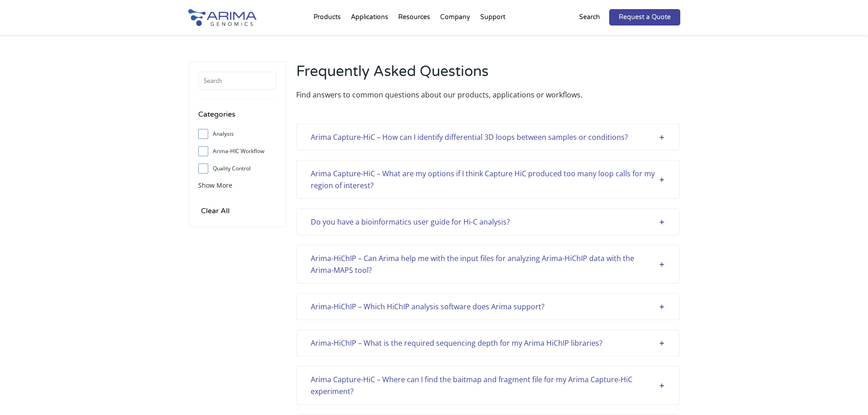  Describe the element at coordinates (215, 211) in the screenshot. I see `input: Clear All` at that location.